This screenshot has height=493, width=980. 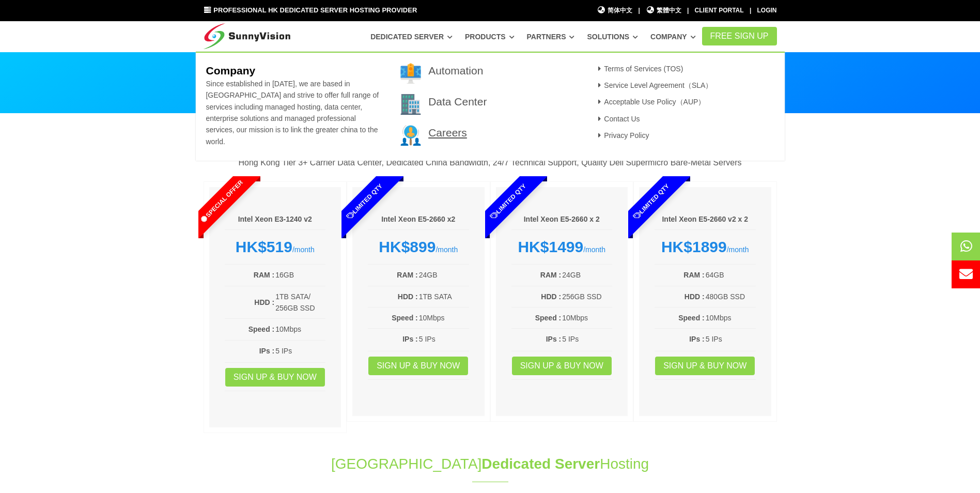 I want to click on div: Company, so click(x=490, y=106).